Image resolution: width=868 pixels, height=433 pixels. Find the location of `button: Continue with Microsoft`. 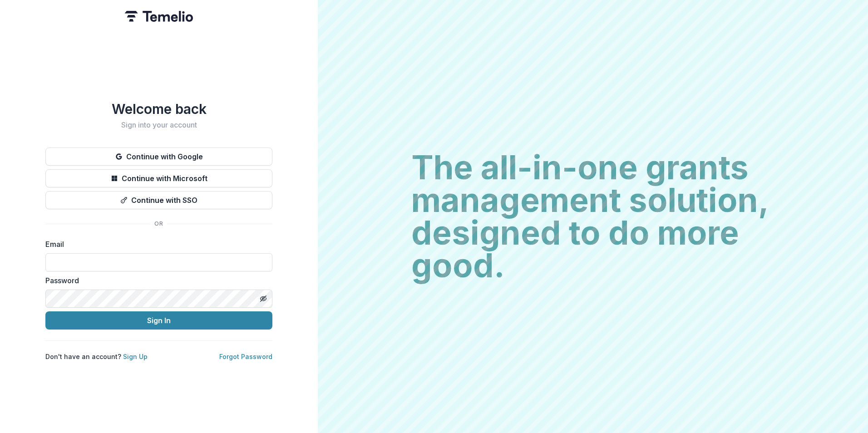

button: Continue with Microsoft is located at coordinates (159, 178).